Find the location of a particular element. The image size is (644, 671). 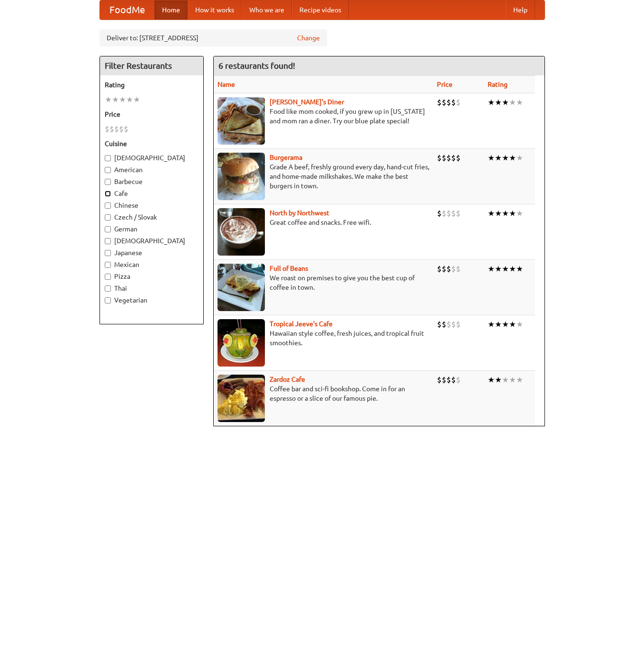

input: Thai is located at coordinates (108, 288).